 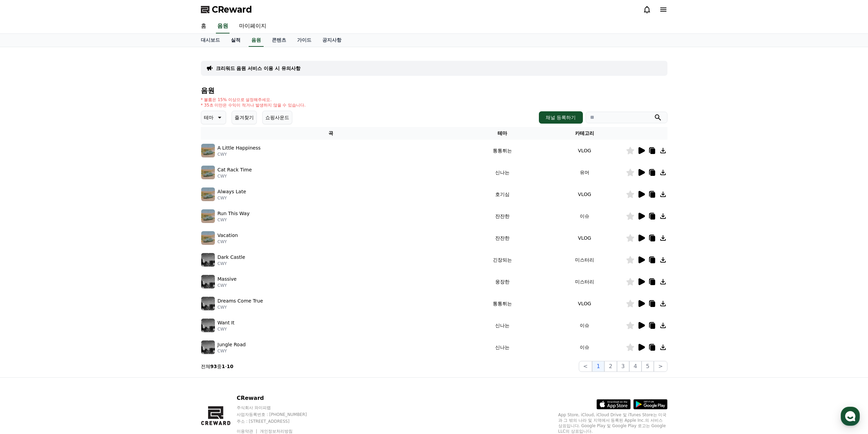 What do you see at coordinates (258, 68) in the screenshot?
I see `a: 크리워드 음원 서비스 이용 시 유의사항` at bounding box center [258, 68].